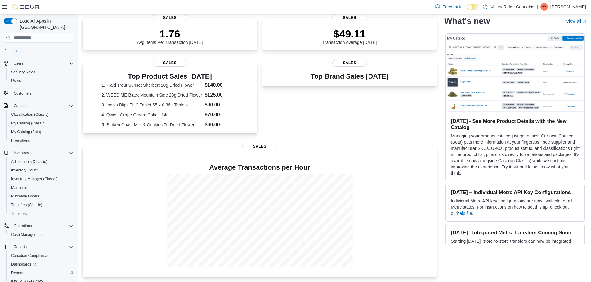 The width and height of the screenshot is (591, 282). I want to click on div: Andrew Yu, so click(544, 7).